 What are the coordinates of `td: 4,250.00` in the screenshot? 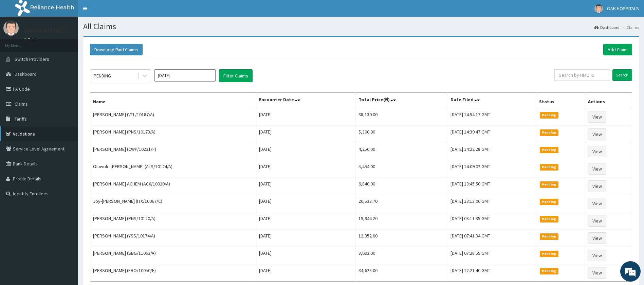 It's located at (401, 152).